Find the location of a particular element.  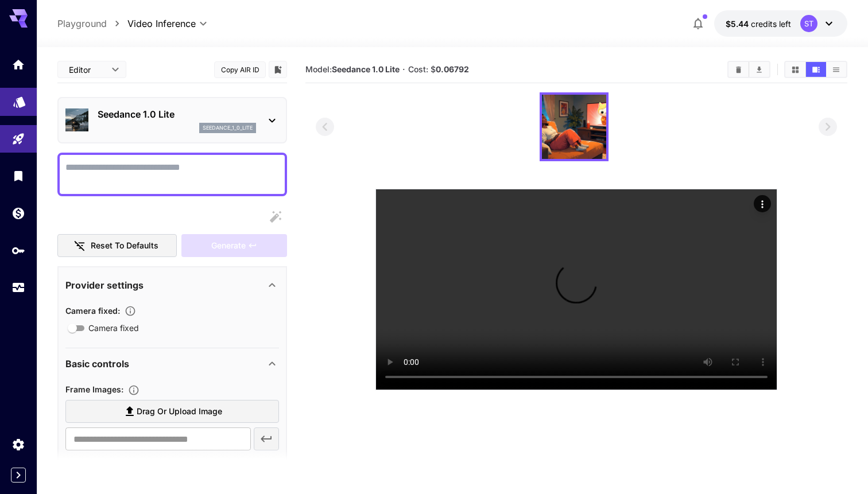

span: credits left is located at coordinates (771, 23).